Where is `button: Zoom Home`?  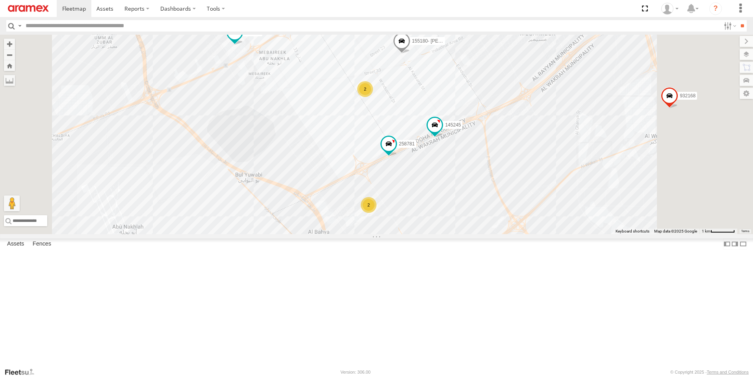
button: Zoom Home is located at coordinates (9, 65).